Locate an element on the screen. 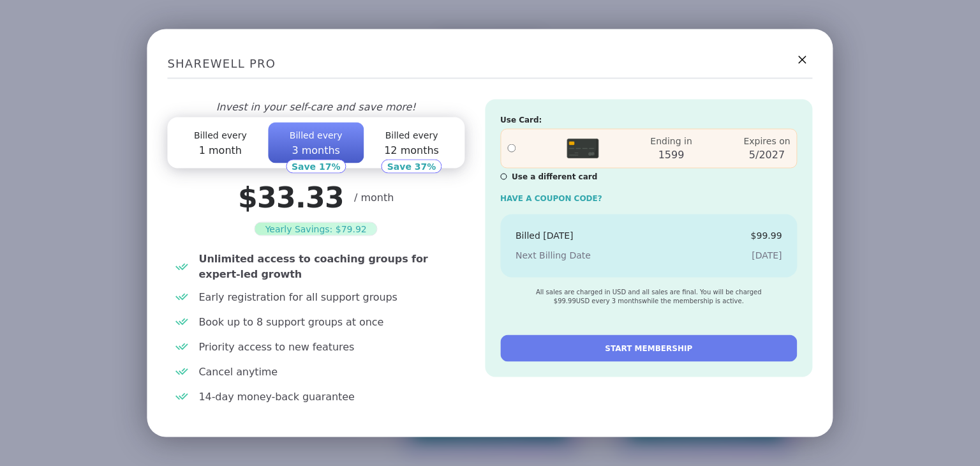 The image size is (980, 466). span: Unlimited access to coaching groups for expert-led growth is located at coordinates (329, 267).